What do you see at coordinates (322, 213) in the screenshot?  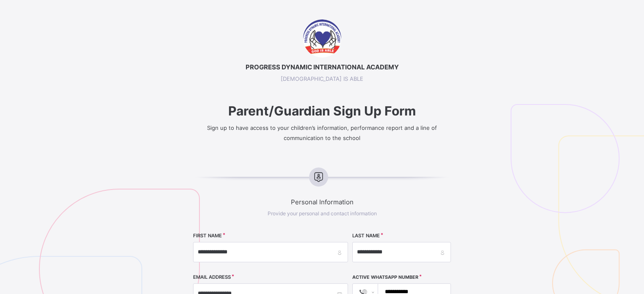 I see `span: Provide your personal and contact information` at bounding box center [322, 213].